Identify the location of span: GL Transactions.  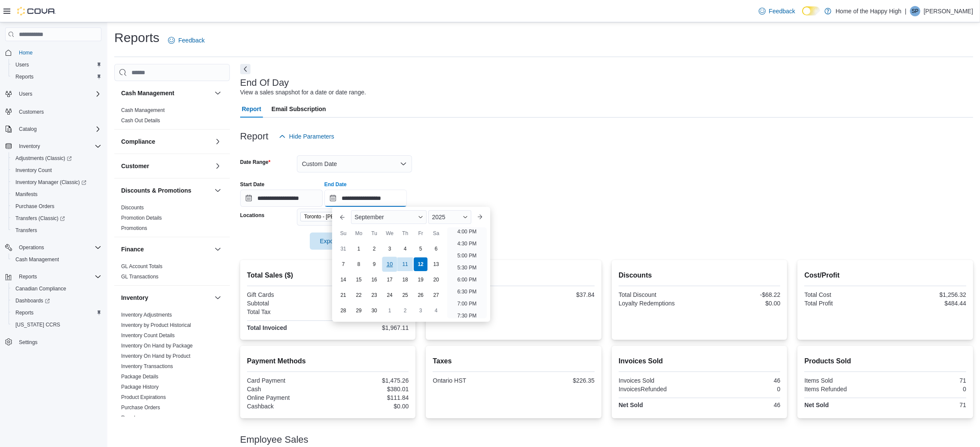
(140, 277).